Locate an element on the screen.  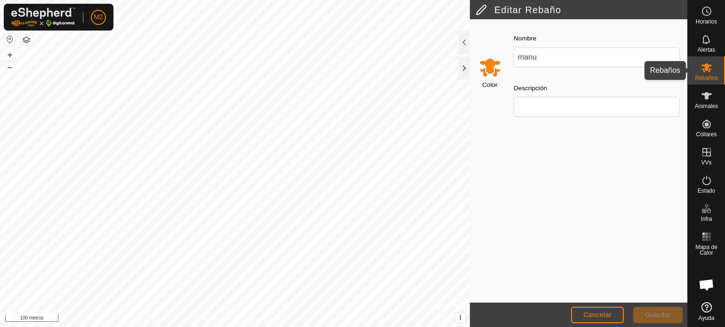
font: Estado is located at coordinates (706, 191).